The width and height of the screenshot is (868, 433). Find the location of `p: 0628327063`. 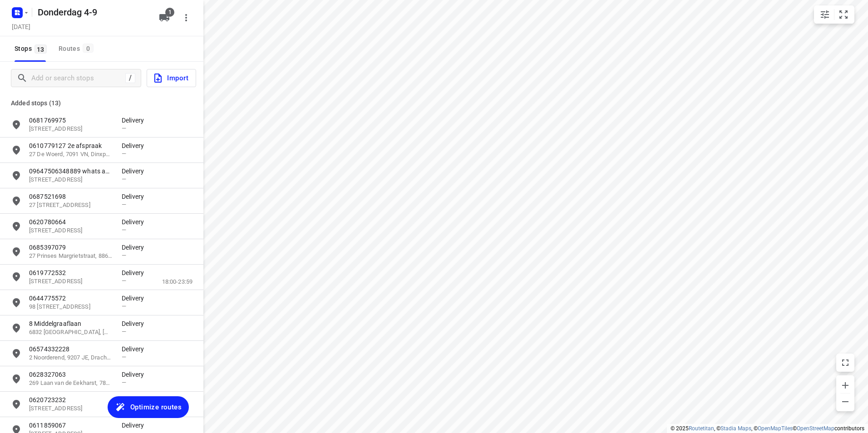

p: 0628327063 is located at coordinates (71, 374).